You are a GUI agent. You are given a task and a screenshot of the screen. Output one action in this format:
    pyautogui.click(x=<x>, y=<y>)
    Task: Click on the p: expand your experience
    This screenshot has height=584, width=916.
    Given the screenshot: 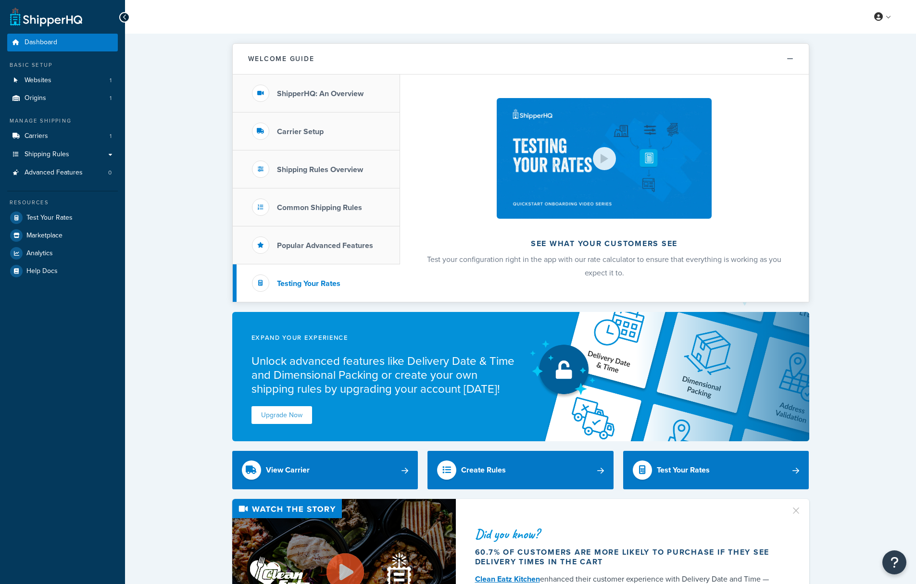 What is the action you would take?
    pyautogui.click(x=386, y=338)
    